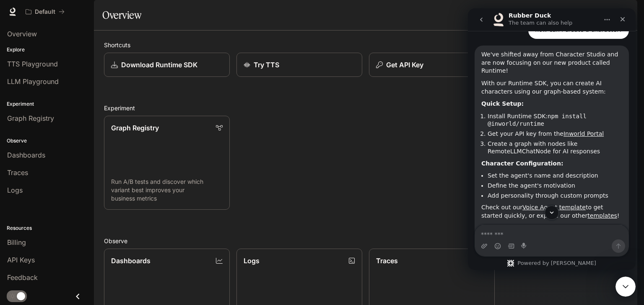 Image resolution: width=644 pixels, height=305 pixels. What do you see at coordinates (34, 95) in the screenshot?
I see `b: Quick Setup:` at bounding box center [34, 95].